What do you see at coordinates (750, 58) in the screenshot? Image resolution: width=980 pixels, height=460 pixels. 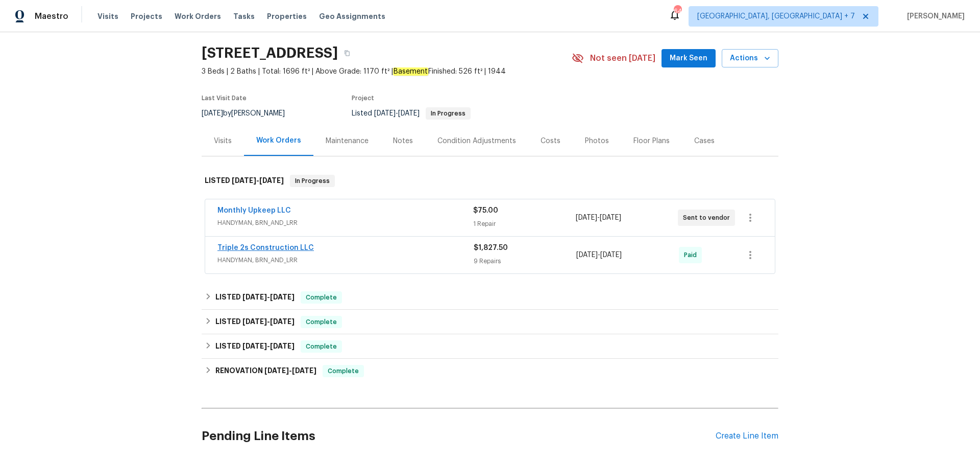 I see `span: Actions` at bounding box center [750, 58].